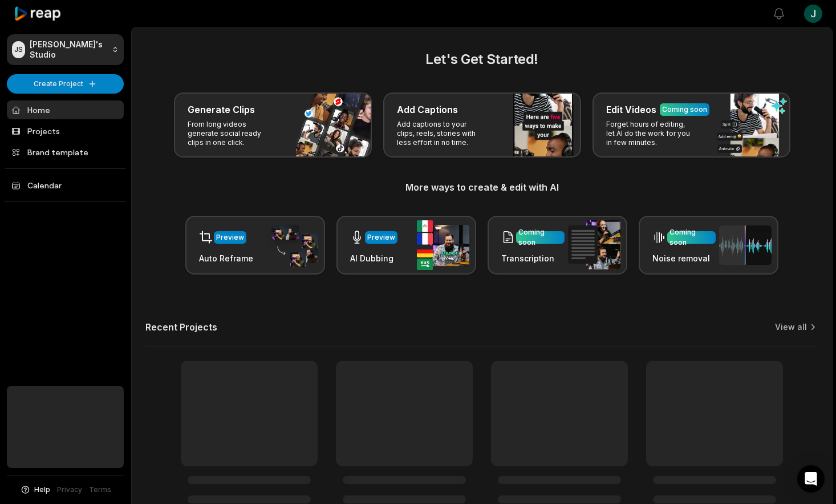 The width and height of the screenshot is (836, 504). What do you see at coordinates (226, 258) in the screenshot?
I see `h3: Auto Reframe` at bounding box center [226, 258].